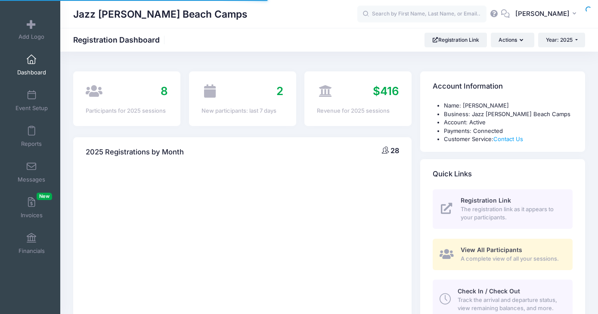 This screenshot has height=314, width=598. Describe the element at coordinates (358, 111) in the screenshot. I see `div: Revenue for 2025 sessions` at that location.